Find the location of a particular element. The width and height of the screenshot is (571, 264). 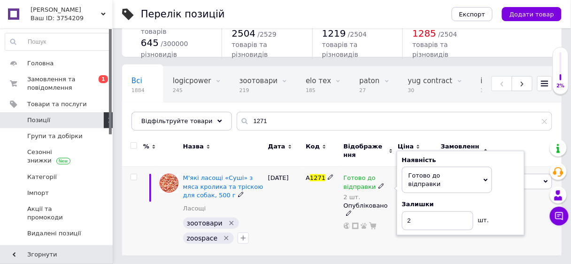

div: Ваш ID: 3754209 is located at coordinates (71, 18).